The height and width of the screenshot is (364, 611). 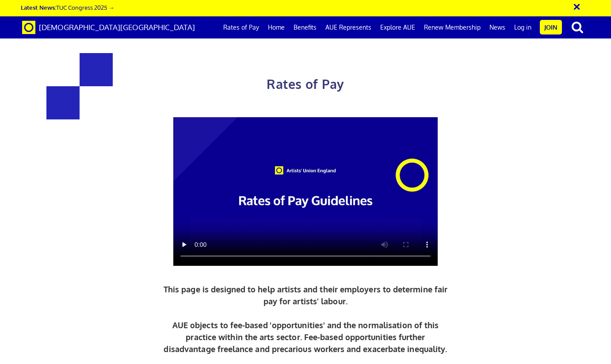 I want to click on button: search, so click(x=578, y=27).